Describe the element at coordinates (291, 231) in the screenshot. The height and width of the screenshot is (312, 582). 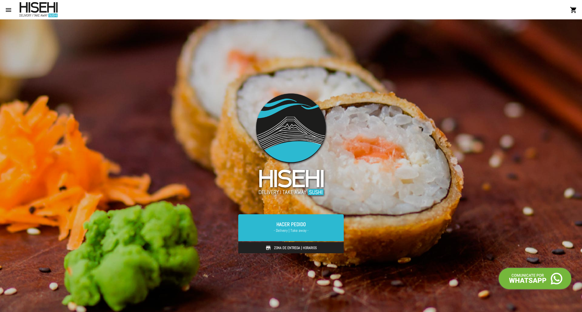
I see `span: - Delivery | Take away -` at that location.